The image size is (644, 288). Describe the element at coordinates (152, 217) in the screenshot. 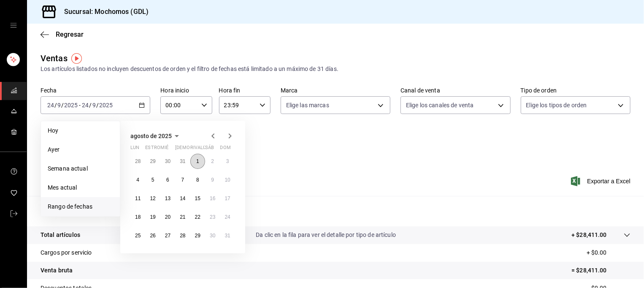

I see `abbr: 19 de agosto de 2025` at that location.